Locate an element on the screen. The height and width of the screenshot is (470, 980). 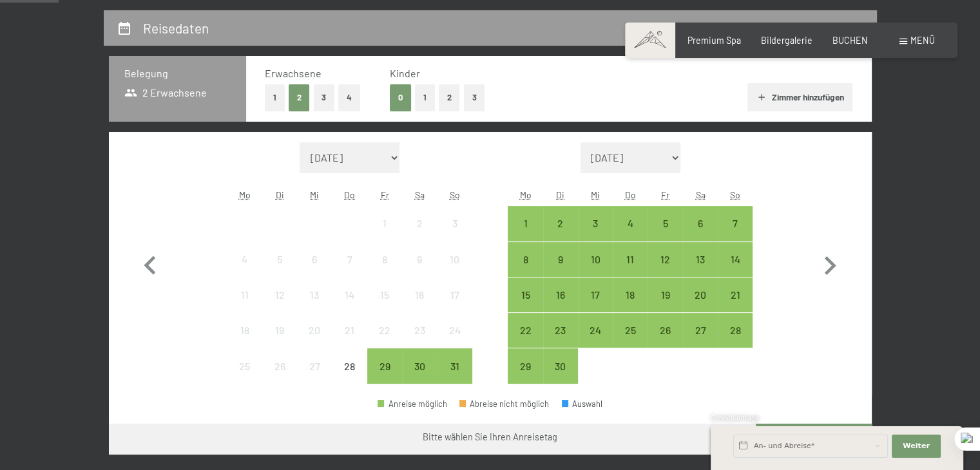
div: 27 is located at coordinates (701, 342).